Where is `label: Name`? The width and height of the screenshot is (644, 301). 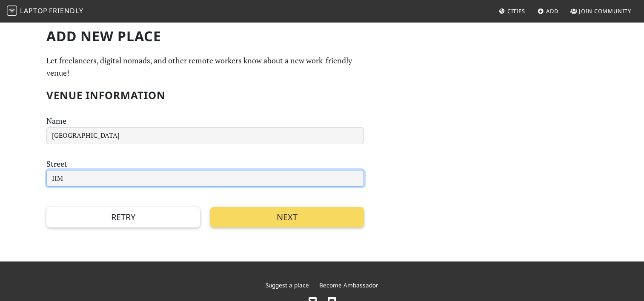
label: Name is located at coordinates (56, 121).